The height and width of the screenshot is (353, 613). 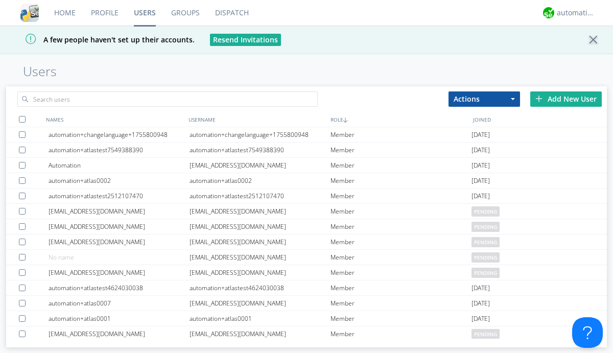 I want to click on div: Automation, so click(x=119, y=165).